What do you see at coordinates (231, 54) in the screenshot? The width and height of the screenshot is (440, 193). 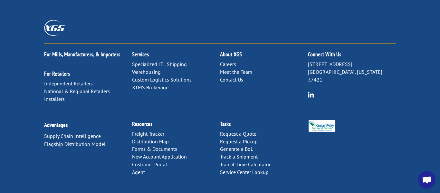 I see `a: About XGS` at bounding box center [231, 54].